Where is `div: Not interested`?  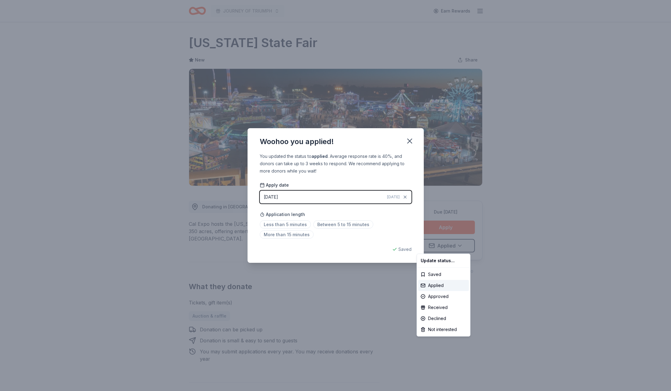 div: Not interested is located at coordinates (444, 330).